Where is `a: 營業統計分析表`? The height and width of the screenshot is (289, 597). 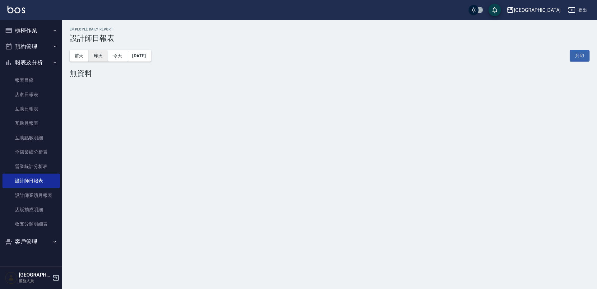 a: 營業統計分析表 is located at coordinates (31, 166).